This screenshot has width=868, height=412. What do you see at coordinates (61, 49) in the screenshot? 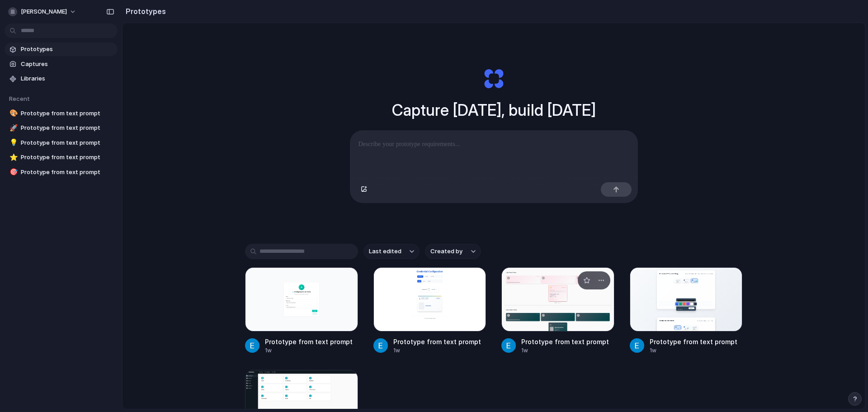
I see `a: Prototypes` at bounding box center [61, 49].